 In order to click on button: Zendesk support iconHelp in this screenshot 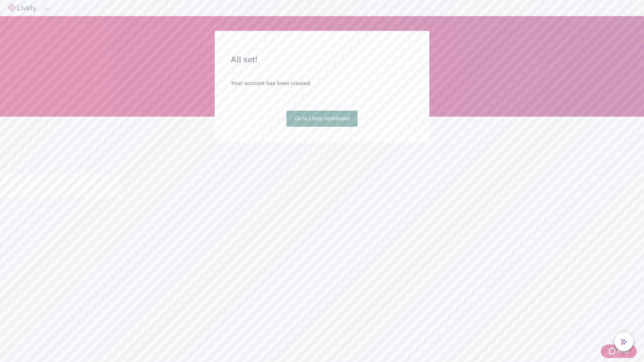, I will do `click(618, 352)`.